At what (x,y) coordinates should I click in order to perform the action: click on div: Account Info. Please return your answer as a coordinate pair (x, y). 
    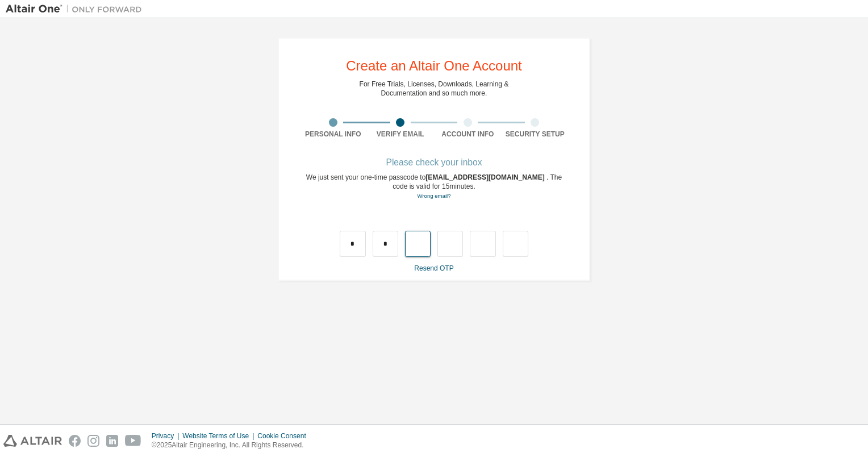
    Looking at the image, I should click on (468, 134).